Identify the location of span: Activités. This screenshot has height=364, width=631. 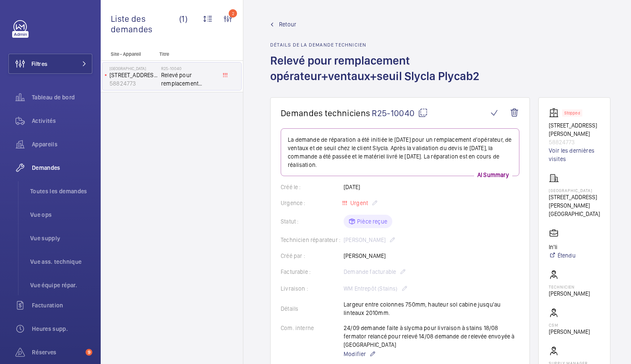
(62, 121).